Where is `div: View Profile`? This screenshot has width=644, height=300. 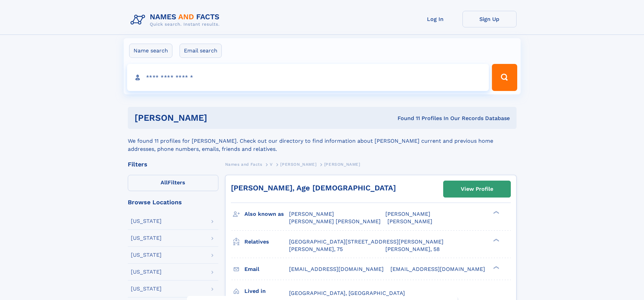 div: View Profile is located at coordinates (477, 189).